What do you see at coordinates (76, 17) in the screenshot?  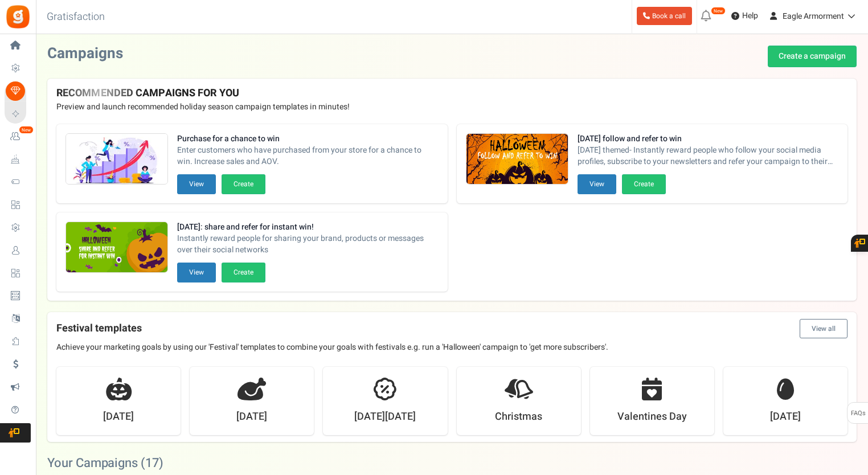 I see `h3: Gratisfaction` at bounding box center [76, 17].